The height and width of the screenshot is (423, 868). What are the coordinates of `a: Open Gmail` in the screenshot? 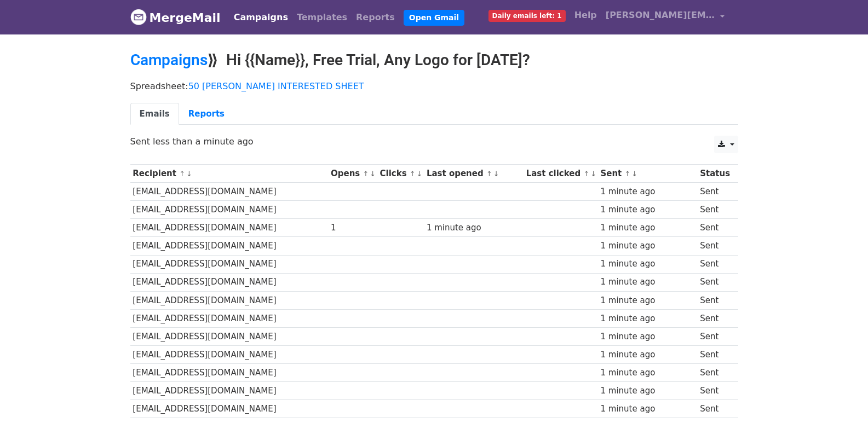 It's located at (434, 18).